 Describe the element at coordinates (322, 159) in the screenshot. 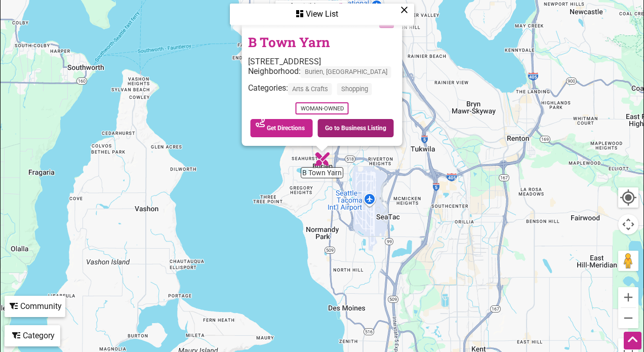

I see `div: B Town Yarn` at that location.